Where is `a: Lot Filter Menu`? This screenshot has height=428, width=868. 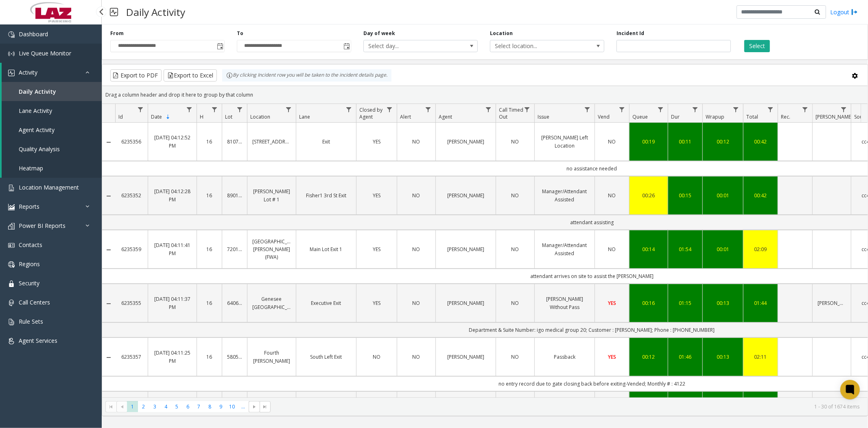 a: Lot Filter Menu is located at coordinates (240, 109).